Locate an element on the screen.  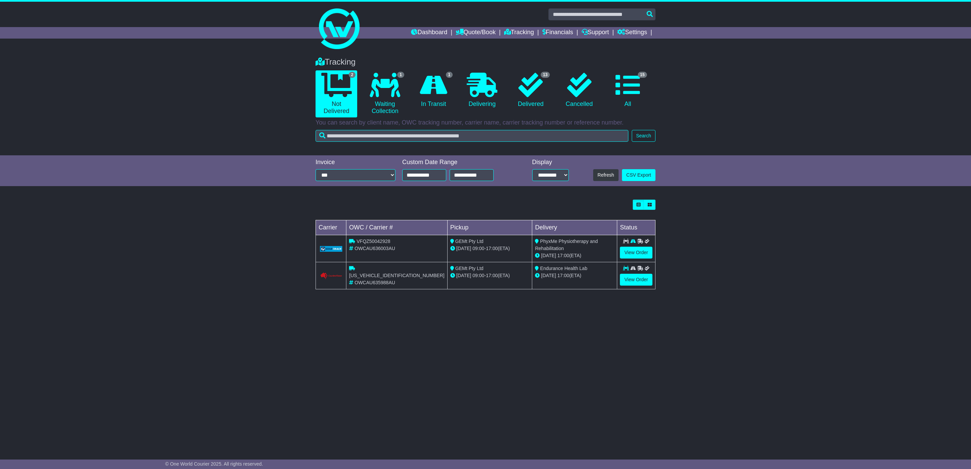
td: OWC / Carrier # is located at coordinates (397, 228).